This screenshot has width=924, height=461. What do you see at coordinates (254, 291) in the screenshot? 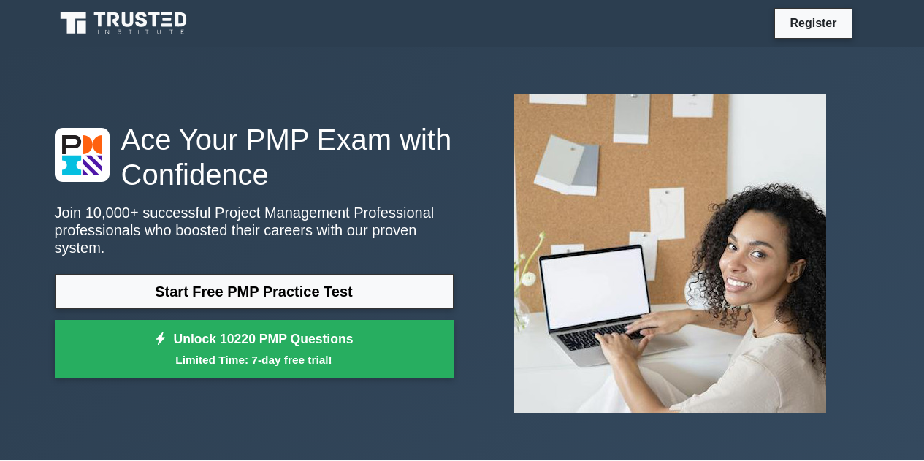
I see `a: Start Free PMP Practice Test` at bounding box center [254, 291].